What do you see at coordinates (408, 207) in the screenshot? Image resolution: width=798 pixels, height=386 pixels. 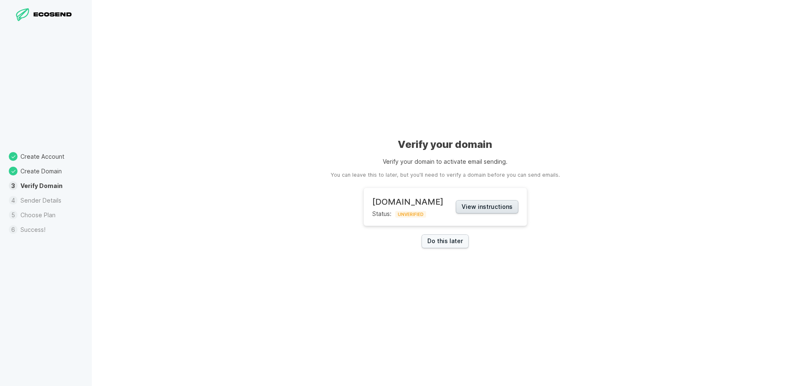 I see `div: Status:` at bounding box center [408, 207].